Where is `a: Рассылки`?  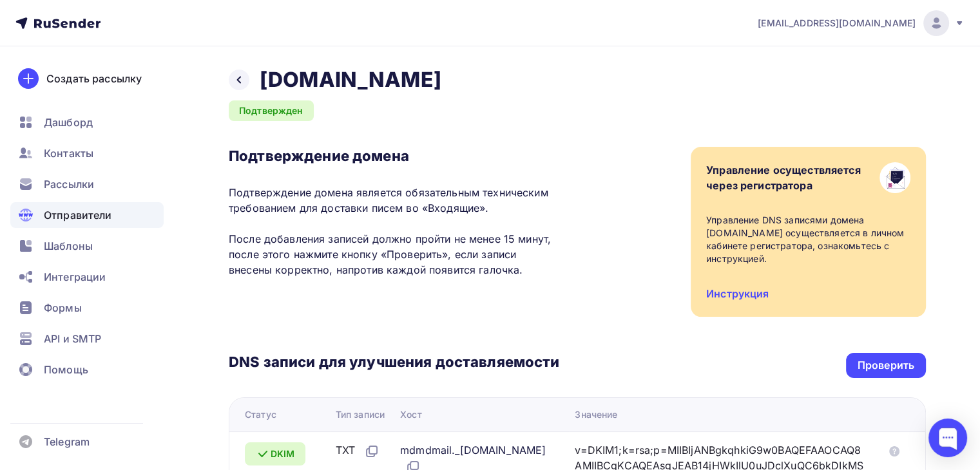
a: Рассылки is located at coordinates (87, 184).